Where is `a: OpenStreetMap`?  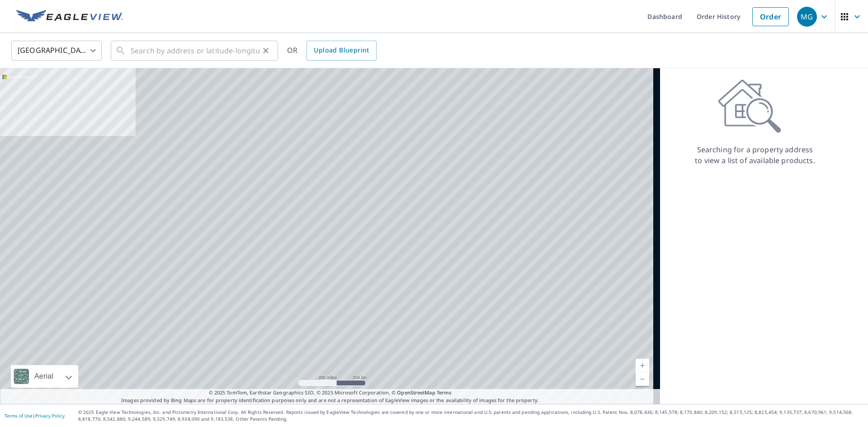
a: OpenStreetMap is located at coordinates (416, 393).